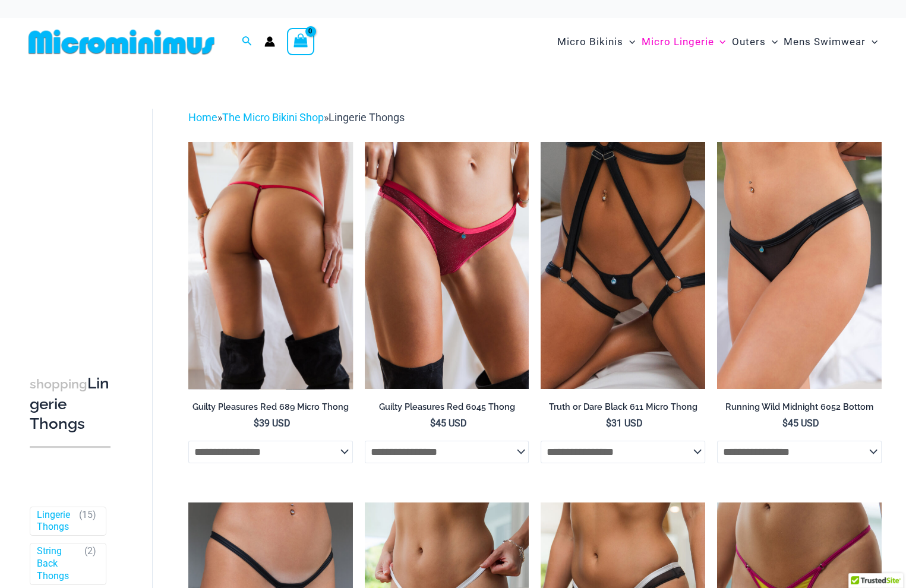  I want to click on bdi: 31 USD, so click(624, 423).